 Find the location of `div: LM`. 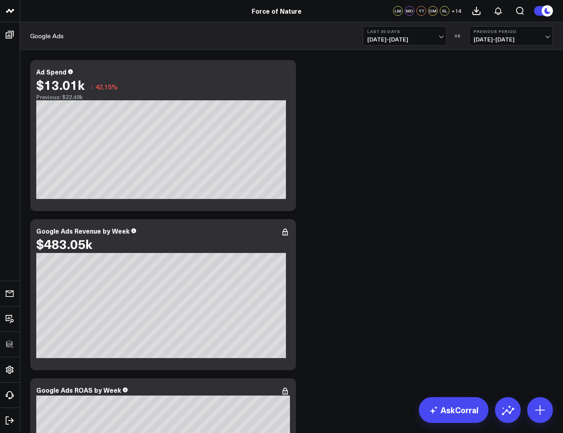

div: LM is located at coordinates (398, 11).